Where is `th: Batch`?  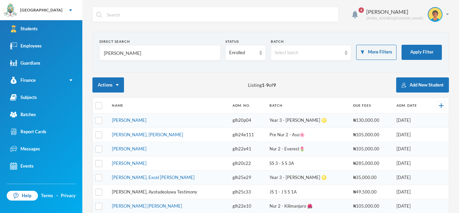 th: Batch is located at coordinates (308, 106).